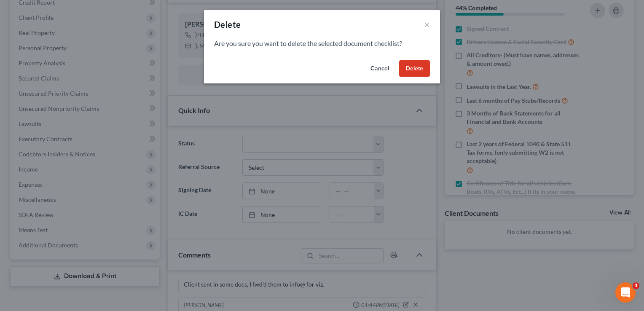 This screenshot has width=644, height=311. Describe the element at coordinates (636, 286) in the screenshot. I see `span: 4` at that location.